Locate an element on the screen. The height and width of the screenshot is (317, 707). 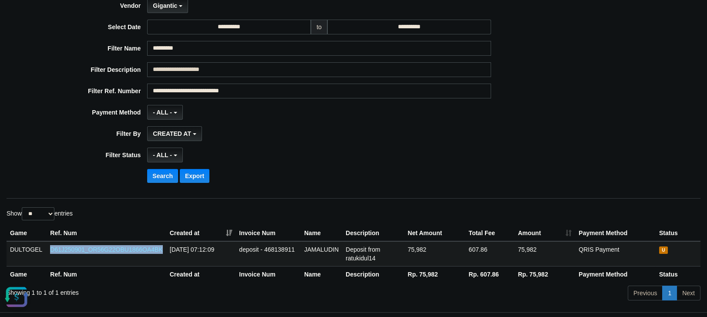
span: CREATED AT is located at coordinates (172, 134).